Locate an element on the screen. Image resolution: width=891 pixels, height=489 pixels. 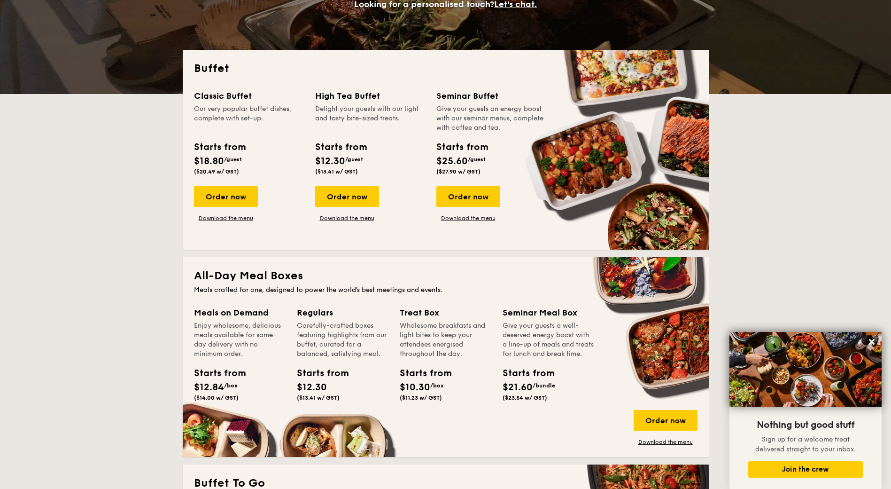
span: Nothing but good stuff is located at coordinates (806, 425).